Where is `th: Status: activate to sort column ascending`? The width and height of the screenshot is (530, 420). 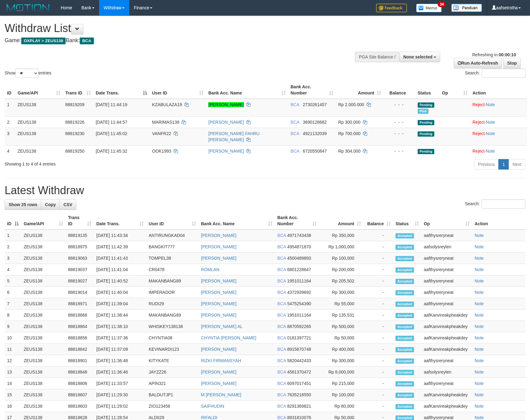 th: Status: activate to sort column ascending is located at coordinates (407, 221).